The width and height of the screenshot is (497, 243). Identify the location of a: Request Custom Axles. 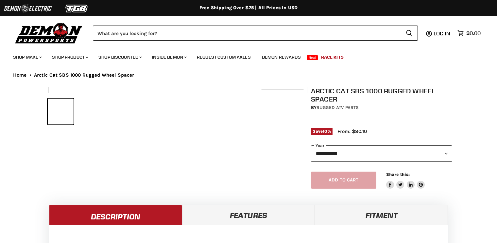
(224, 57).